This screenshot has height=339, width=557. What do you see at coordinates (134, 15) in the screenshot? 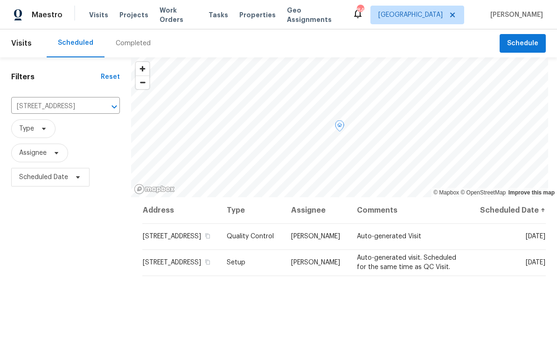
I see `span: Projects` at bounding box center [134, 15].